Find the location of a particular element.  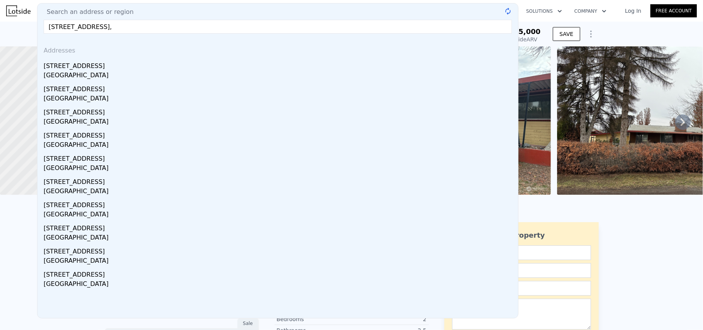

div: Addresses is located at coordinates (278, 49).